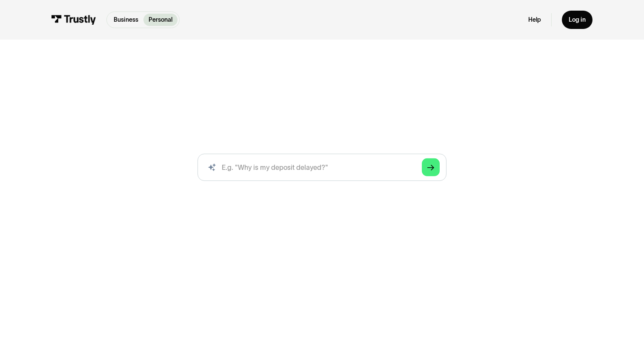 The image size is (644, 355). Describe the element at coordinates (322, 167) in the screenshot. I see `input: search` at that location.